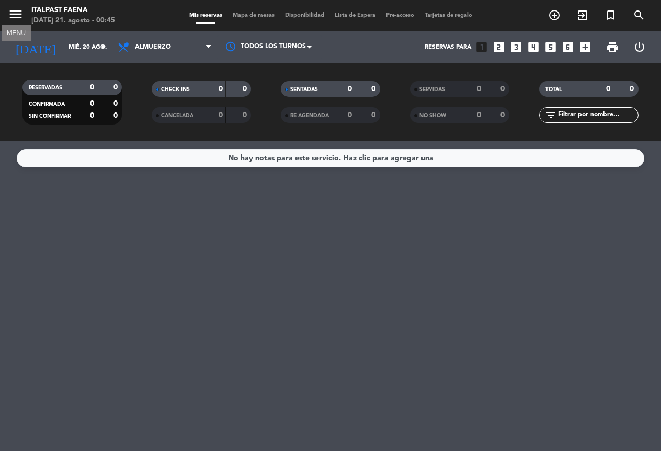 This screenshot has height=451, width=661. What do you see at coordinates (50, 116) in the screenshot?
I see `span: SIN CONFIRMAR` at bounding box center [50, 116].